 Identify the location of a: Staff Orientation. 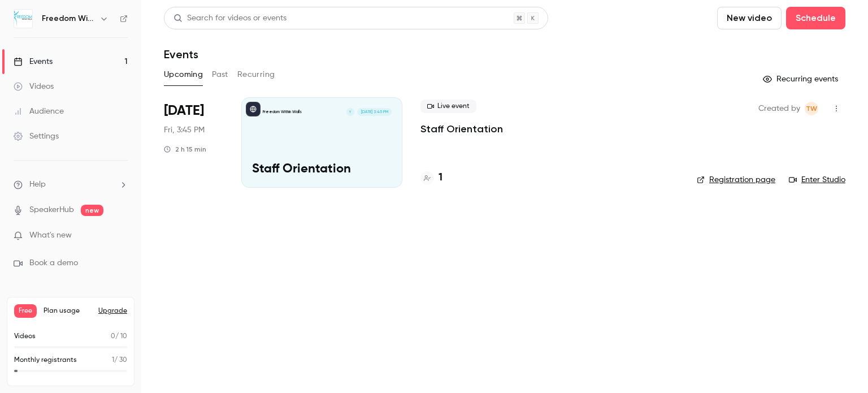
(462, 129).